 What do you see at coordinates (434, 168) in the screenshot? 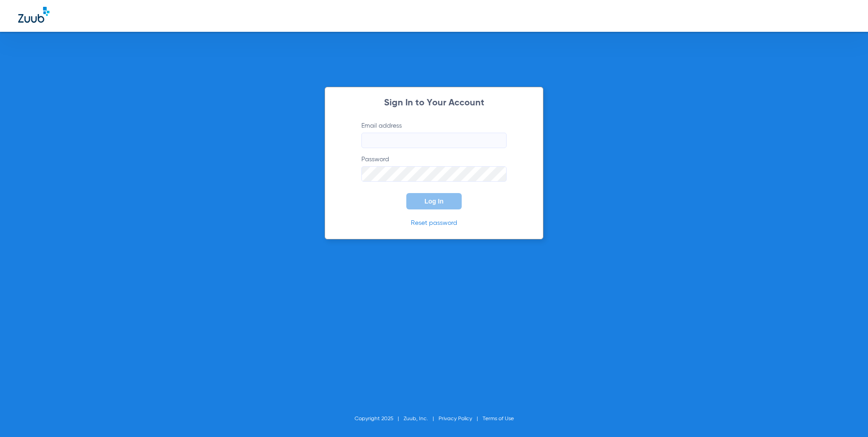
I see `label: Password` at bounding box center [434, 168].